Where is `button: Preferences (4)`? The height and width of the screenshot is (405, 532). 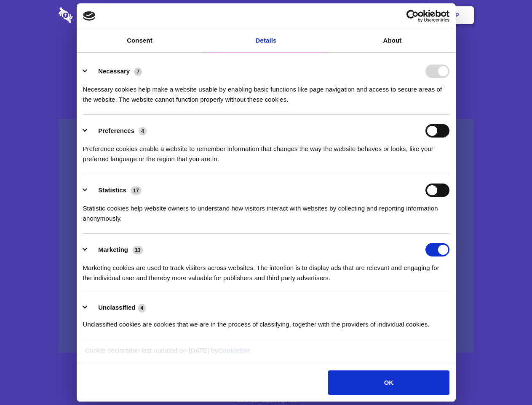
button: Preferences (4) is located at coordinates (118, 130).